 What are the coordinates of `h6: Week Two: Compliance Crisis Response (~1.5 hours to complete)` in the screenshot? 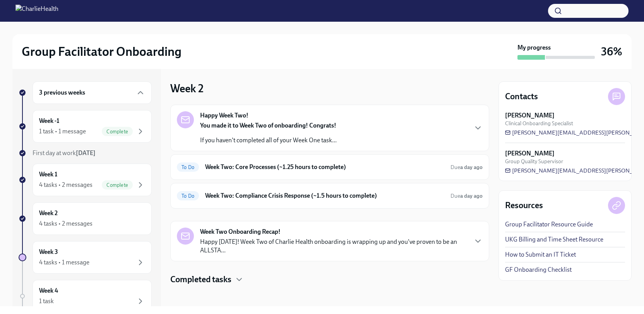 It's located at (325, 196).